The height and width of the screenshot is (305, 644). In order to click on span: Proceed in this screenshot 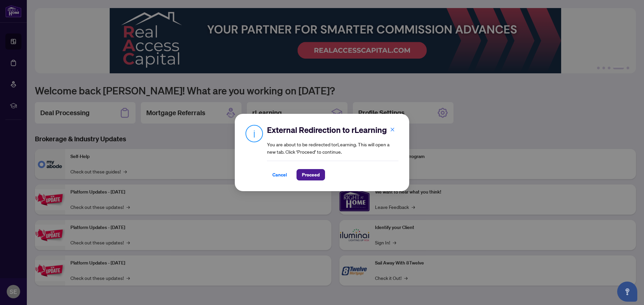, I will do `click(310, 175)`.